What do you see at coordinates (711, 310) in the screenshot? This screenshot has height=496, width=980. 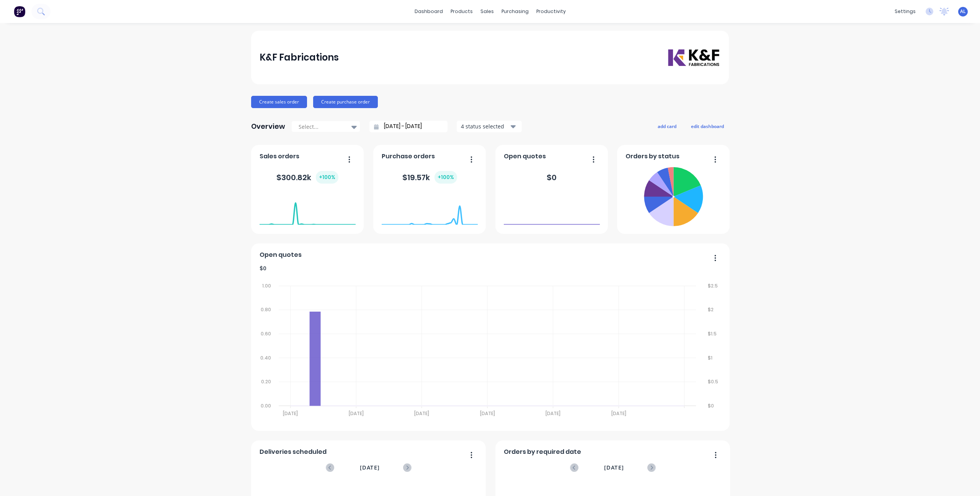 I see `tspan: $2` at bounding box center [711, 310].